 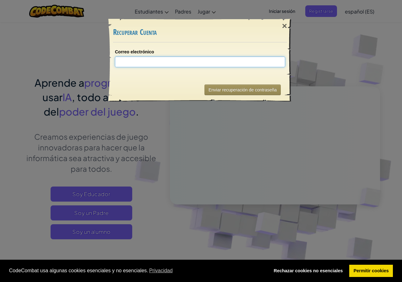 What do you see at coordinates (308, 271) in the screenshot?
I see `a: deny cookies` at bounding box center [308, 271].